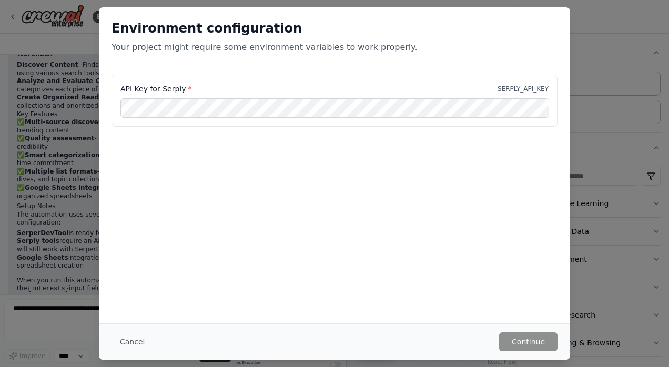  I want to click on p: Your project might require some environment variables to work properly., so click(334, 47).